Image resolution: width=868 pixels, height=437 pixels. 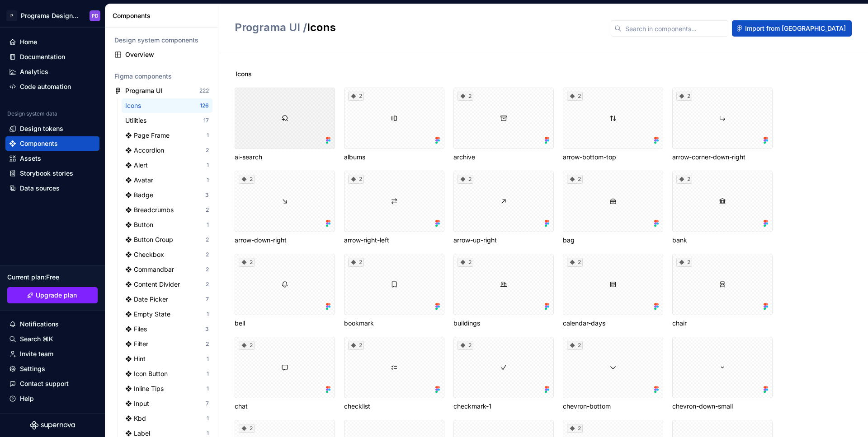 What do you see at coordinates (52, 425) in the screenshot?
I see `svg: Supernova Logo` at bounding box center [52, 425].